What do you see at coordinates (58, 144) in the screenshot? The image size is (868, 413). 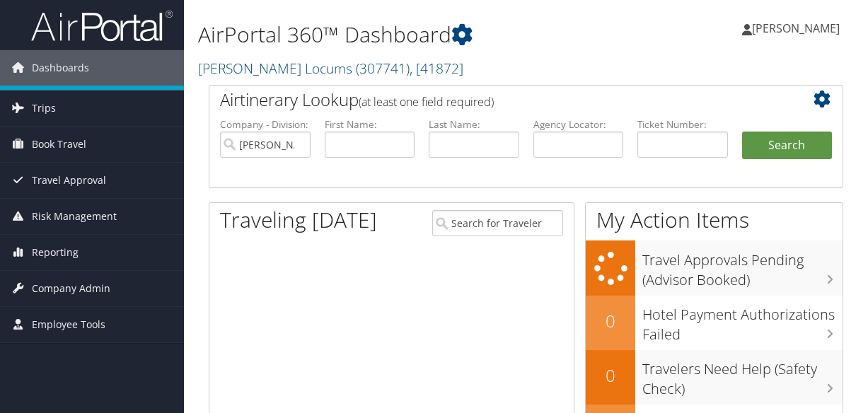 I see `span: Book Travel` at bounding box center [58, 144].